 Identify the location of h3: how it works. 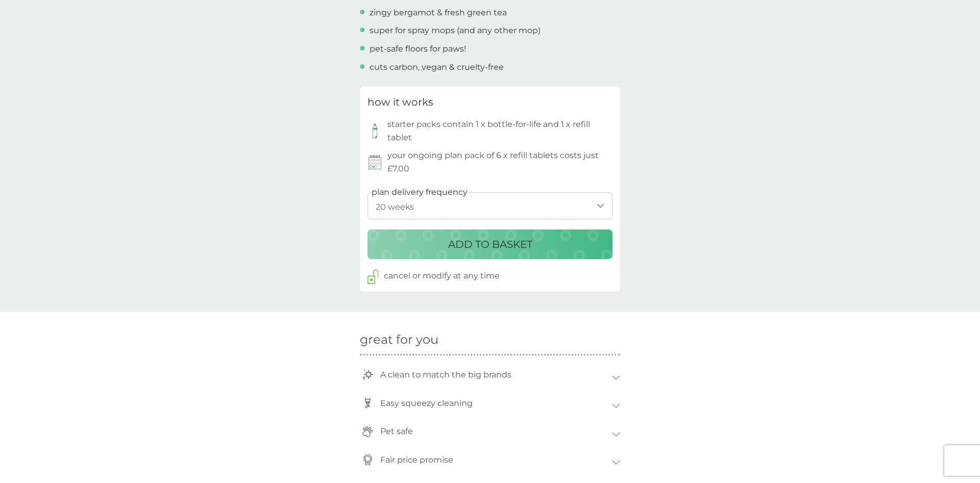
(400, 102).